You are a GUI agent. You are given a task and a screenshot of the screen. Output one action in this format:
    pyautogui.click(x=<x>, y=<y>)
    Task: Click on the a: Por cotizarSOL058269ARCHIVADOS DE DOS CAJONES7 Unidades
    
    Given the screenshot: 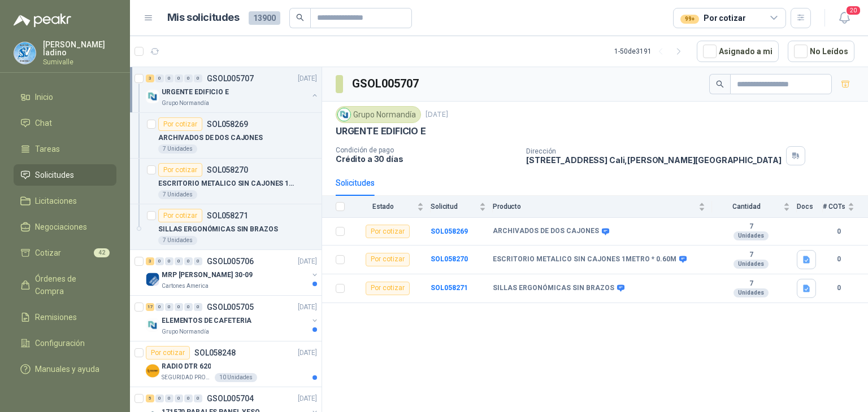 What is the action you would take?
    pyautogui.click(x=226, y=136)
    